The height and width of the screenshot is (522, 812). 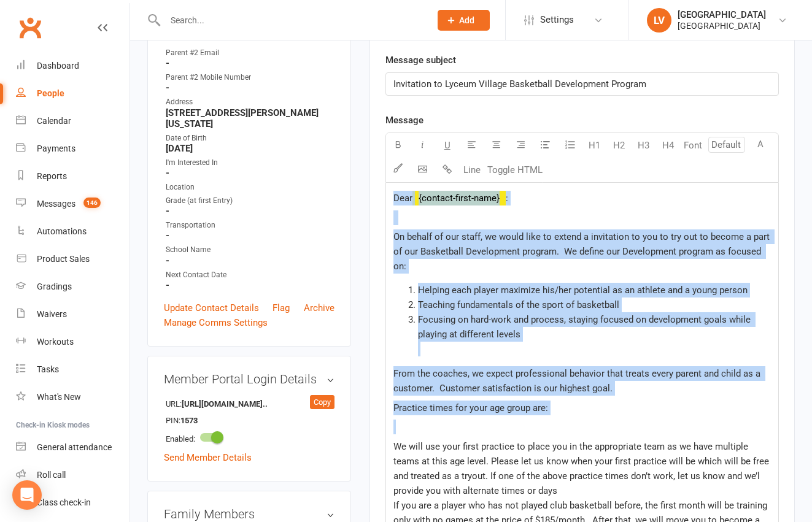 I want to click on div: People, so click(x=51, y=94).